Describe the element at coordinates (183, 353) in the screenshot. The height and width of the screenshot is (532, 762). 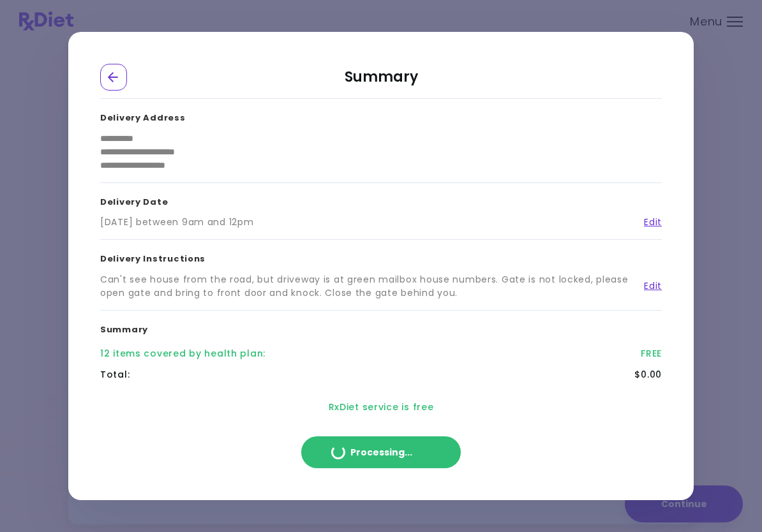
I see `div: 12 items covered by health plan :` at that location.